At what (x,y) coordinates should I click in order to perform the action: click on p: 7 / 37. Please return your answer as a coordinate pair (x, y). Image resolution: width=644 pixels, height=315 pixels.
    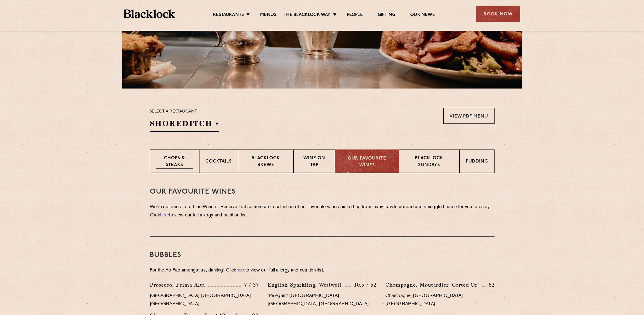
    Looking at the image, I should click on (249, 284).